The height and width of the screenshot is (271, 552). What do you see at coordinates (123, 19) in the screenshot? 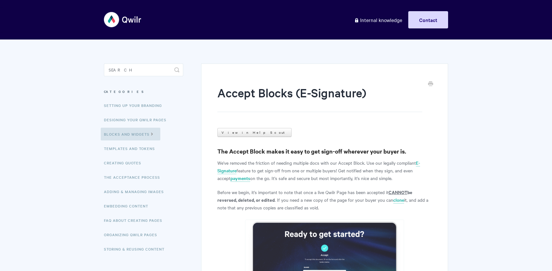
I see `img: Qwilr Help Center` at bounding box center [123, 19].